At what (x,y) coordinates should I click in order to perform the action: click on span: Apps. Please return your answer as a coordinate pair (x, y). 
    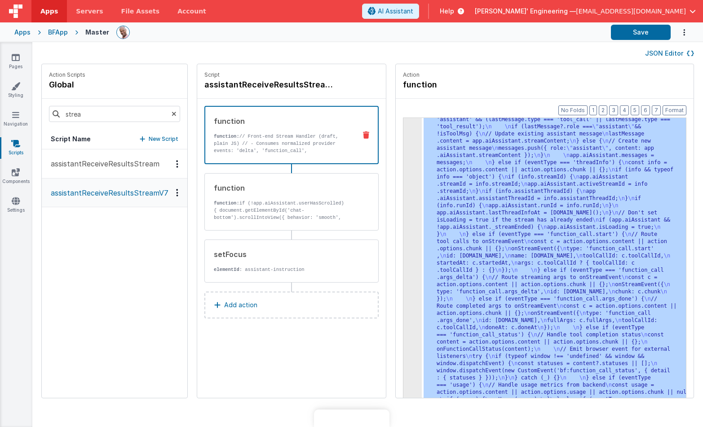
    Looking at the image, I should click on (49, 11).